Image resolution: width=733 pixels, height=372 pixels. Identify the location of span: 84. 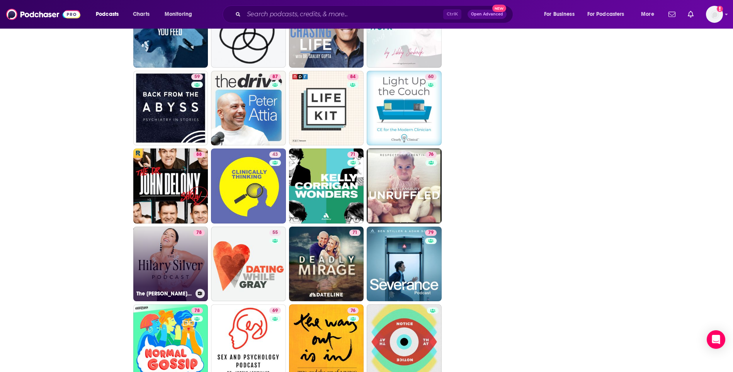
(353, 77).